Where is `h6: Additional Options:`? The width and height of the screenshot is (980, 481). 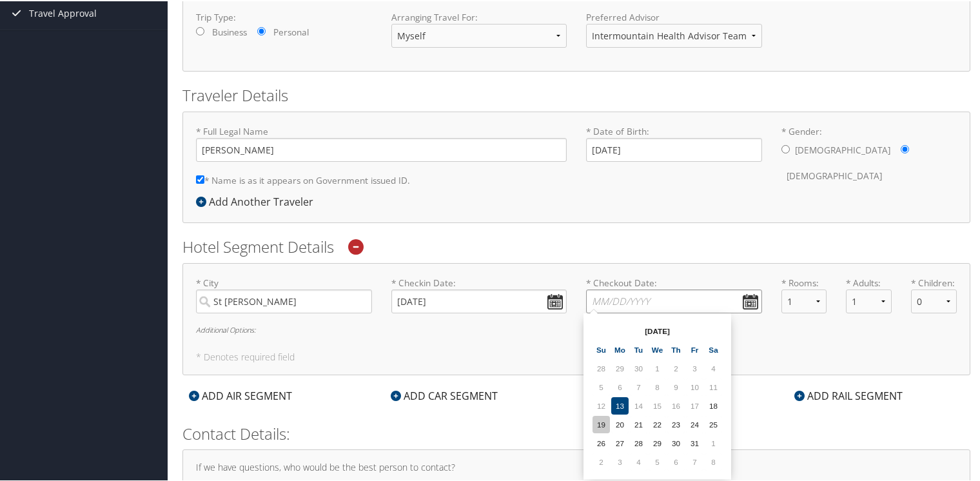 h6: Additional Options: is located at coordinates (576, 328).